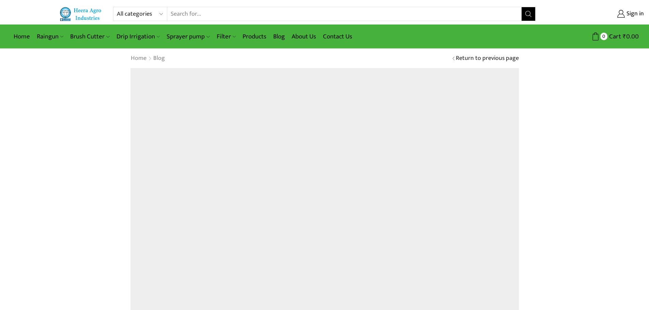 This screenshot has height=310, width=649. Describe the element at coordinates (254, 36) in the screenshot. I see `a: Products` at that location.